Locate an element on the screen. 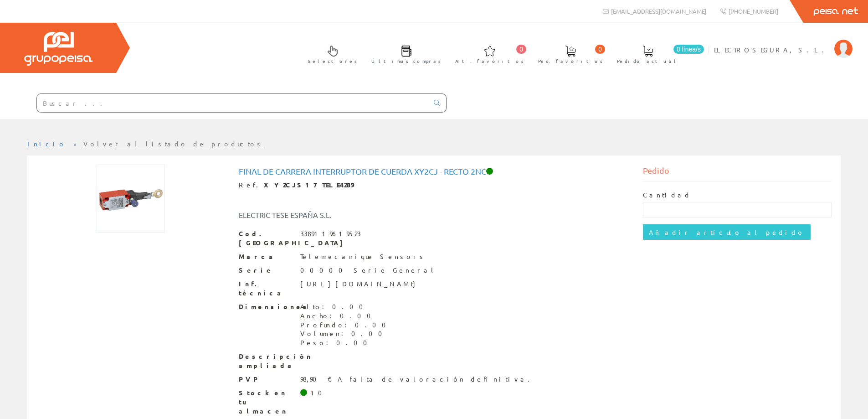  div: Peso: 0.00 is located at coordinates (346, 343).